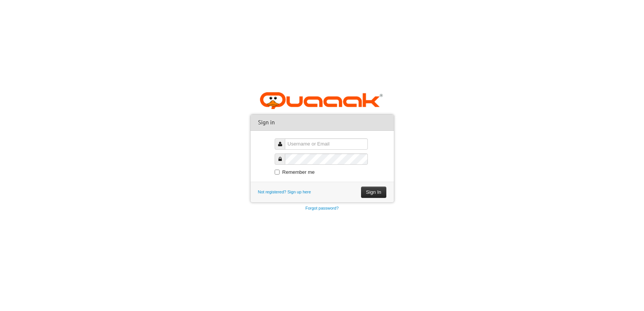  Describe the element at coordinates (374, 192) in the screenshot. I see `button: Sign In` at that location.